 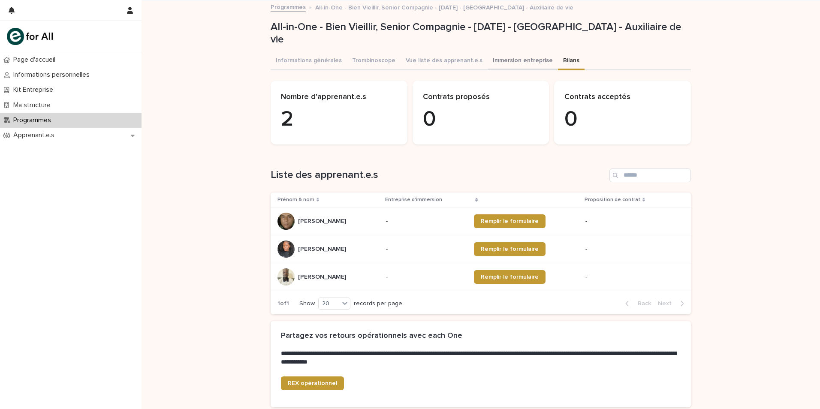 What do you see at coordinates (307, 304) in the screenshot?
I see `p: Show` at bounding box center [307, 304].